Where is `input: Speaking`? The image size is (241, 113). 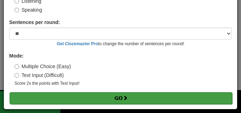
input: Speaking is located at coordinates (17, 10).